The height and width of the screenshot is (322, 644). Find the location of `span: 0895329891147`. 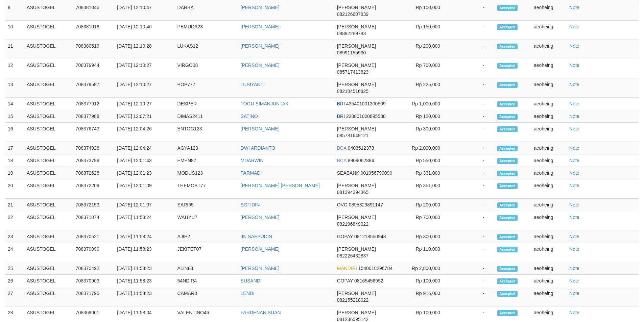

span: 0895329891147 is located at coordinates (366, 205).